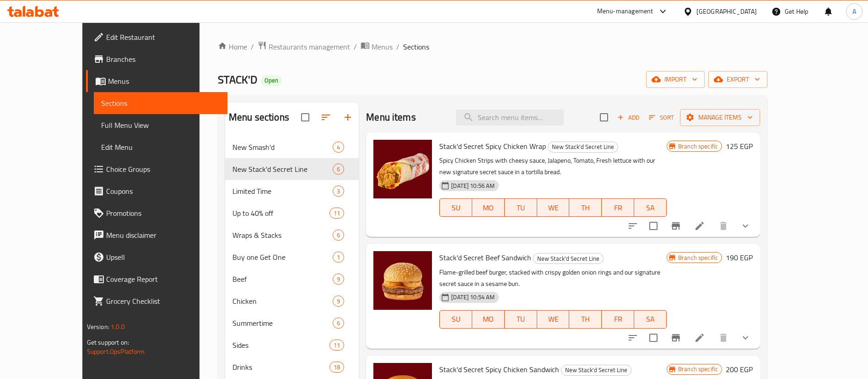 The height and width of the screenshot is (379, 868). Describe the element at coordinates (163, 59) in the screenshot. I see `span: Branches` at that location.